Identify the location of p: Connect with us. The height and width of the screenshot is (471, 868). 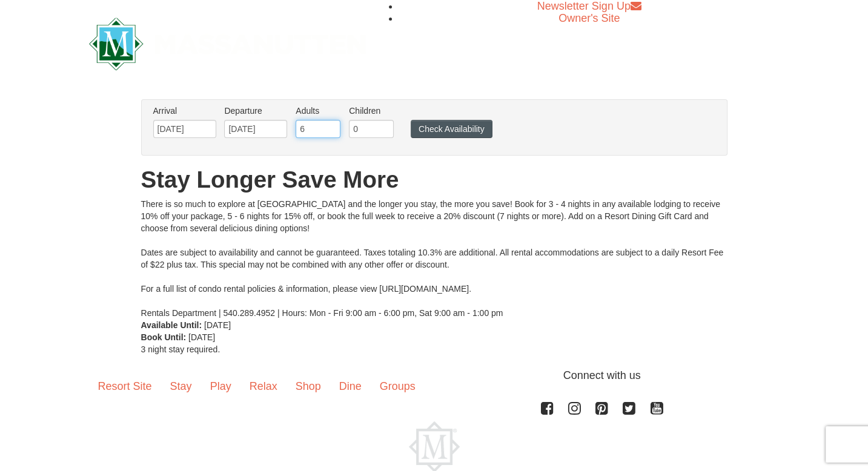
(434, 375).